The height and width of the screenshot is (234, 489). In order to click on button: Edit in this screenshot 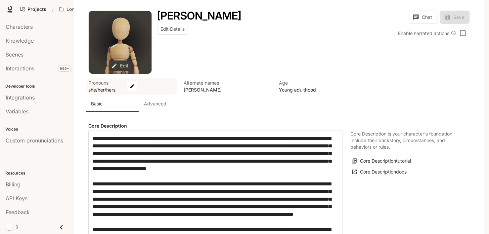, I will do `click(120, 66)`.